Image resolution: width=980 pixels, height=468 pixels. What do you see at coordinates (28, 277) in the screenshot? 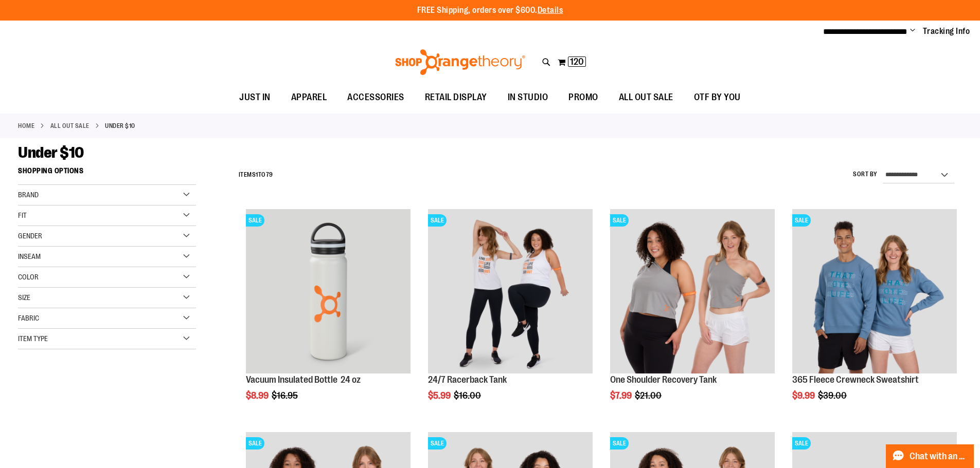
I see `span: Color` at bounding box center [28, 277].